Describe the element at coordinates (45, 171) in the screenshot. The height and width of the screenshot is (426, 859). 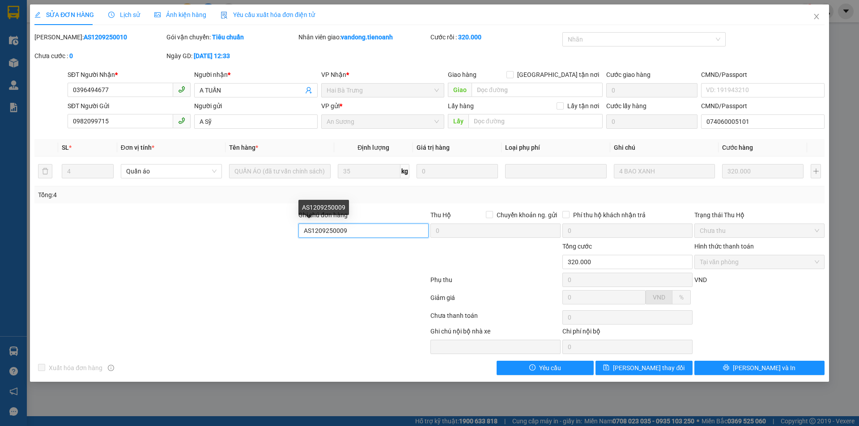
I see `button: delete` at that location.